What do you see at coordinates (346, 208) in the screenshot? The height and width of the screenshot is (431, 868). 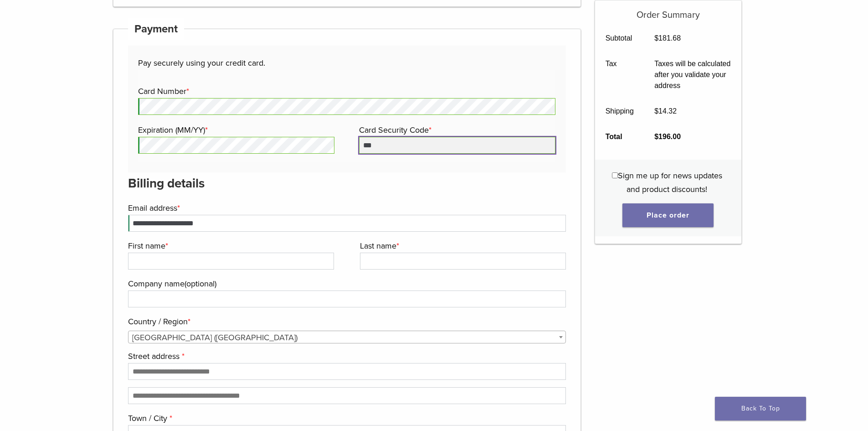 I see `label: Email address` at bounding box center [346, 208].